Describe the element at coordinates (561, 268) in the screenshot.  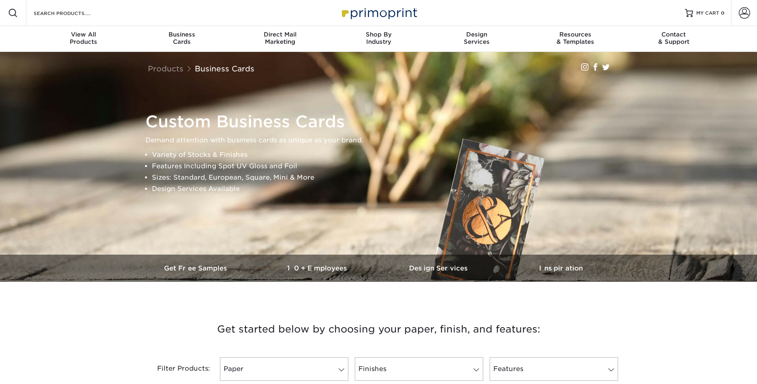
I see `a: Inspiration` at that location.